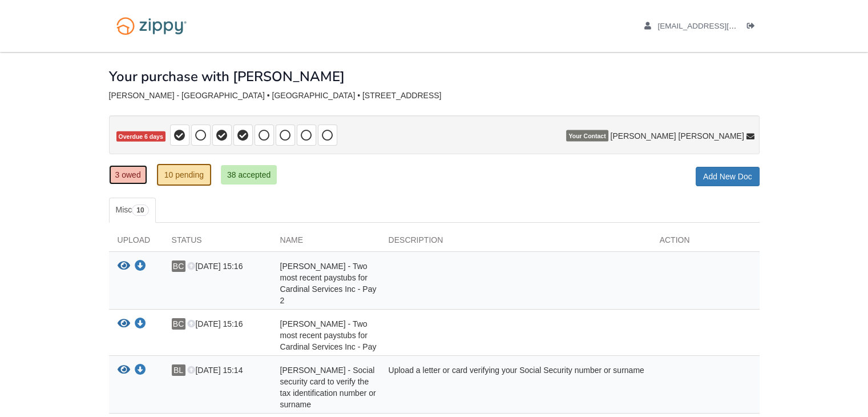  Describe the element at coordinates (141, 137) in the screenshot. I see `span: Overdue 6 days` at that location.